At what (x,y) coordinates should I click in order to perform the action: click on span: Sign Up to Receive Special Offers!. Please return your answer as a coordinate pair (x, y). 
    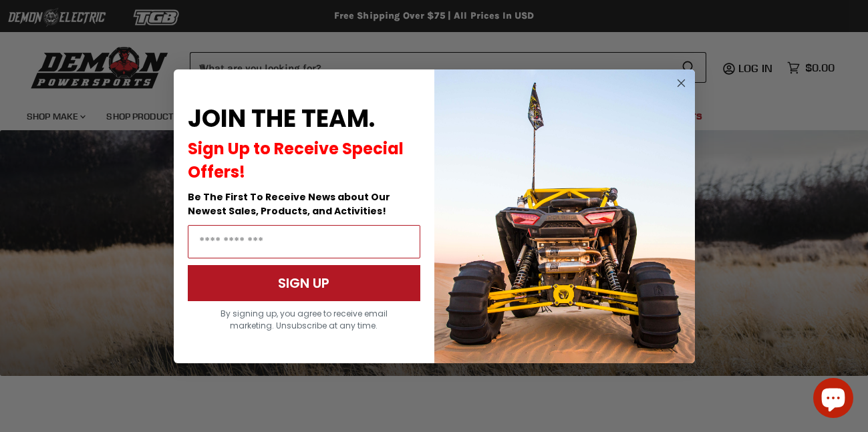
    Looking at the image, I should click on (295, 160).